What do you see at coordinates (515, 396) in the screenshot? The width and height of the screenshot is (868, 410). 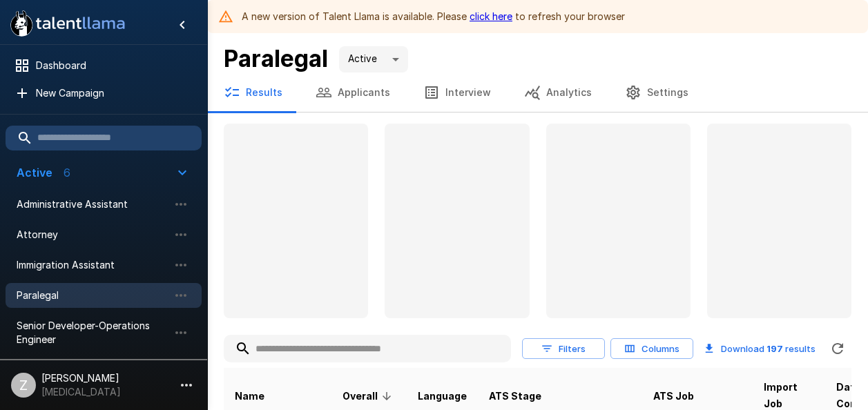 I see `span: ATS Stage` at bounding box center [515, 396].